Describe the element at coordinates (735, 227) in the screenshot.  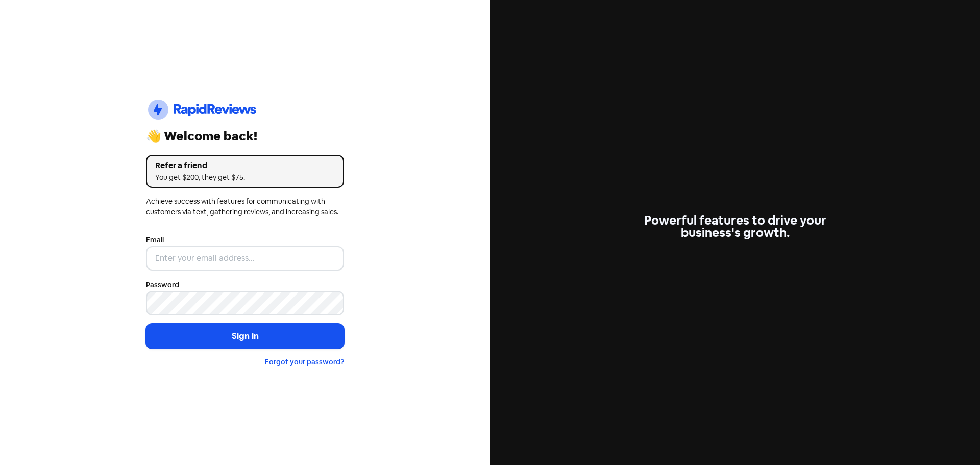
I see `div: Powerful features to drive your business's growth.` at that location.